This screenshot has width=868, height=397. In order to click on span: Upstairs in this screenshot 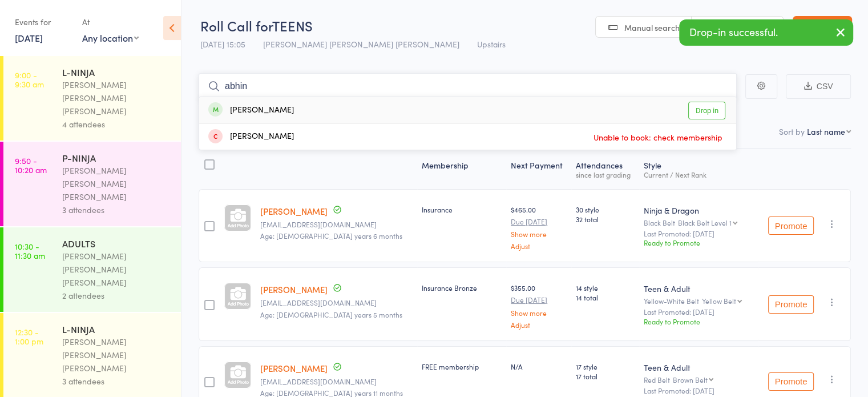, I will do `click(492, 44)`.